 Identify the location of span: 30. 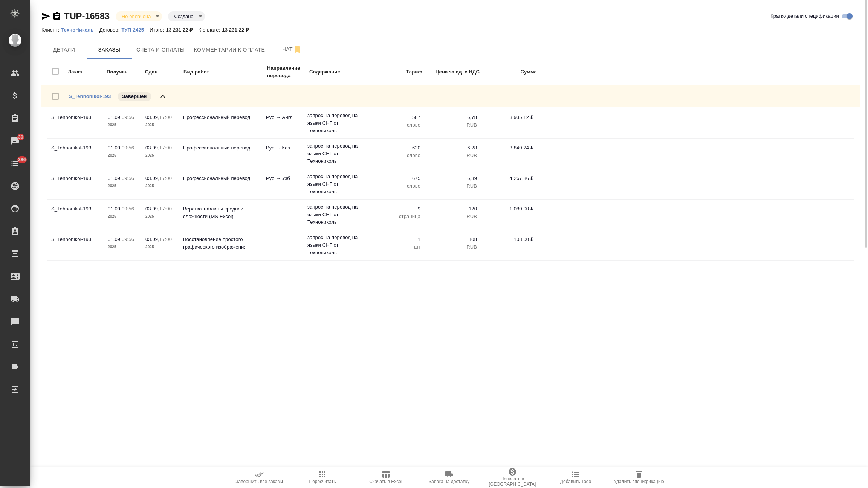
(21, 137).